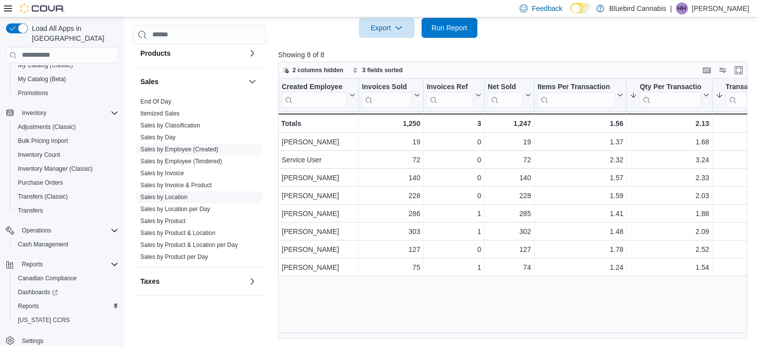  I want to click on button: Net Sold, so click(509, 95).